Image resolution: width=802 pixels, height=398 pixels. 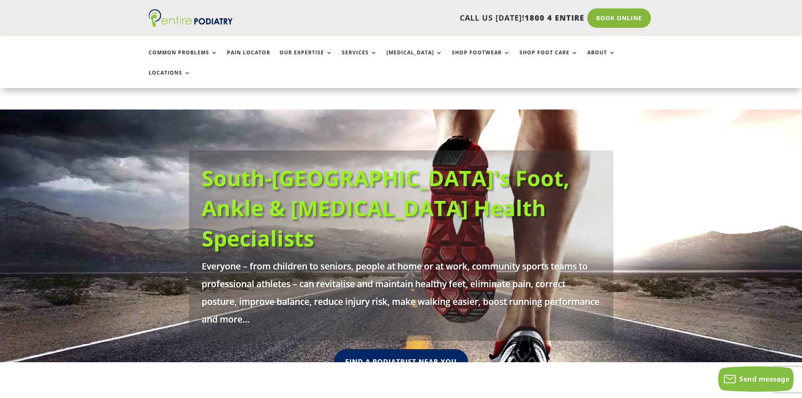 I want to click on a: About, so click(x=601, y=59).